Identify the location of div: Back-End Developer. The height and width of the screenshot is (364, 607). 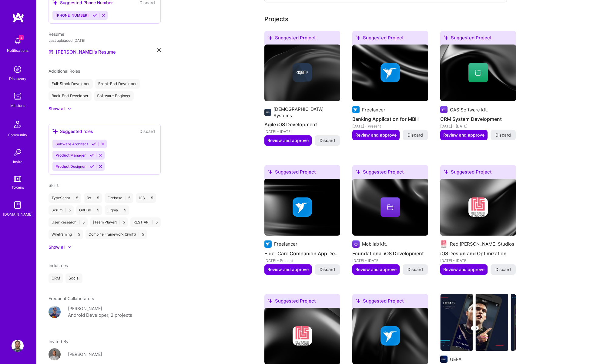
(70, 96).